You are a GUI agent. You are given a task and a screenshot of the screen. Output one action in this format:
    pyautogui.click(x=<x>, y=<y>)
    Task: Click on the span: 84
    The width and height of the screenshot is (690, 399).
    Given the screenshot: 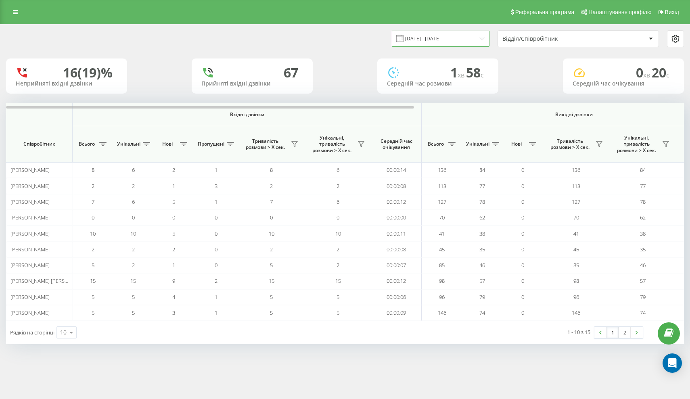 What is the action you would take?
    pyautogui.click(x=482, y=170)
    